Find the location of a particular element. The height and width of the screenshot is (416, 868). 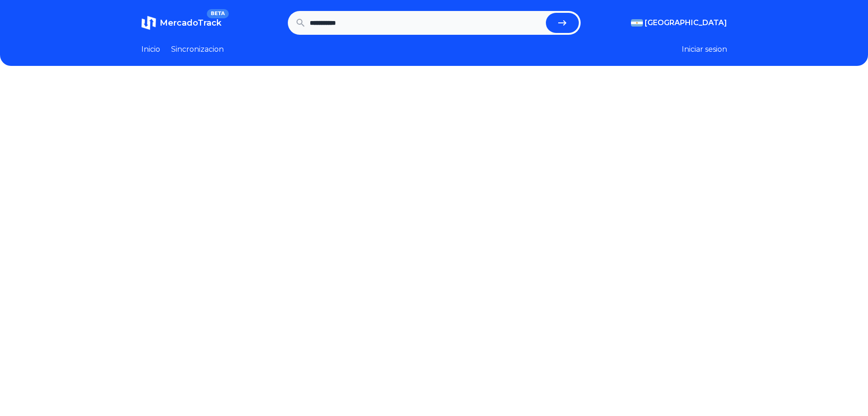

a: Sincronizacion is located at coordinates (197, 49).